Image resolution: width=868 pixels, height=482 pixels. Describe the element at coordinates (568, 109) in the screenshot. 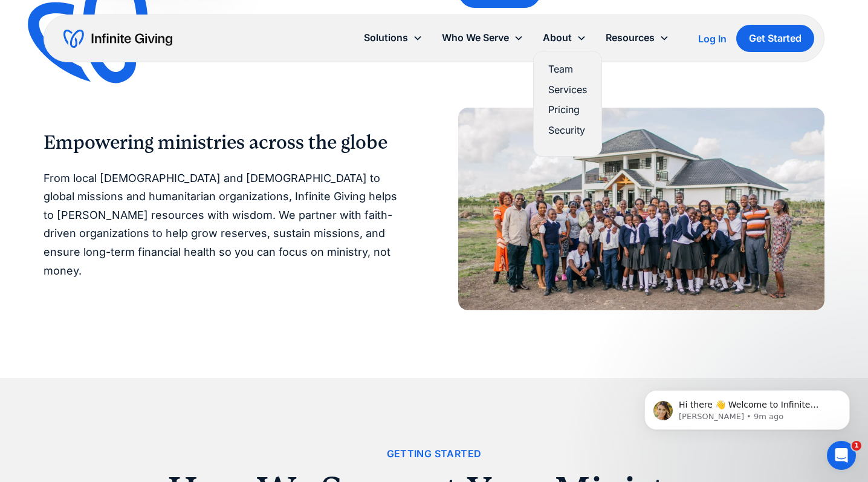

I see `a: Pricing` at that location.